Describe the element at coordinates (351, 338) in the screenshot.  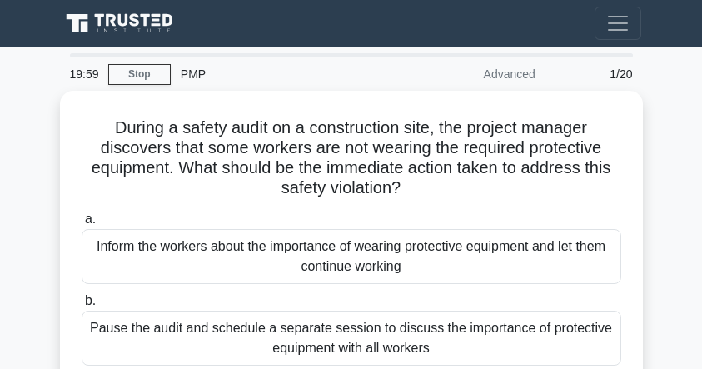
I see `div: Pause the audit and schedule a separate session to discuss the importance of protective equipment...` at that location.